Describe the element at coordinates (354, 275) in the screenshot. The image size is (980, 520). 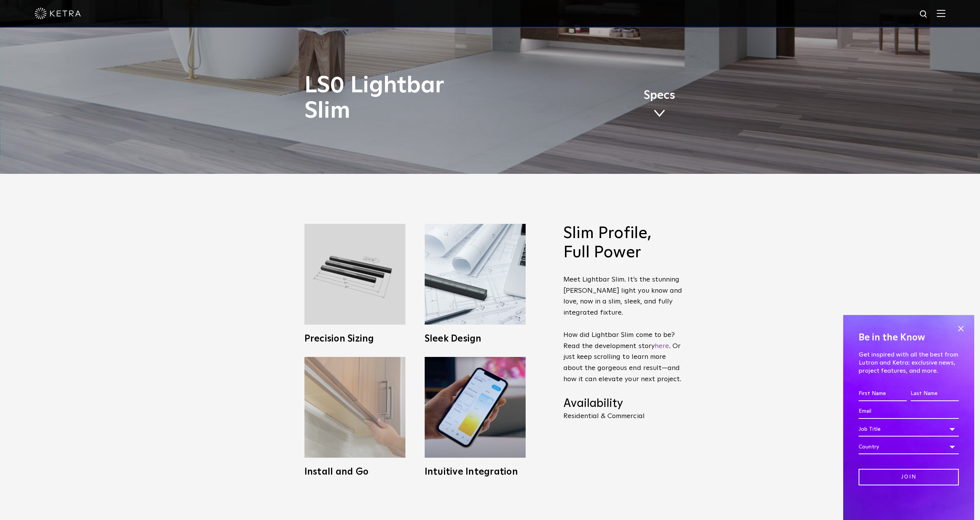
I see `img: L30_Custom_Length_Black-2` at that location.